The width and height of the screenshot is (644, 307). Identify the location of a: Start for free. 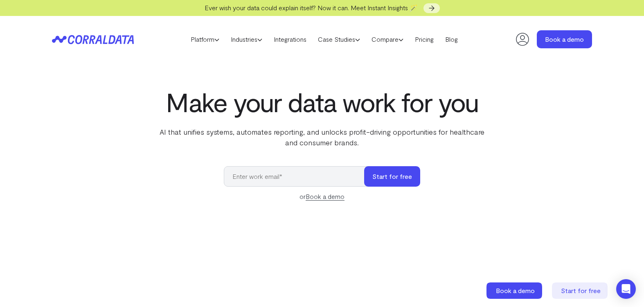
(580, 291).